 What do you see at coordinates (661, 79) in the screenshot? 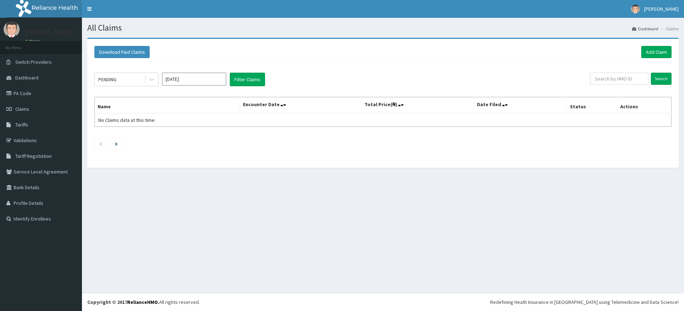
I see `input: Search` at bounding box center [661, 79].